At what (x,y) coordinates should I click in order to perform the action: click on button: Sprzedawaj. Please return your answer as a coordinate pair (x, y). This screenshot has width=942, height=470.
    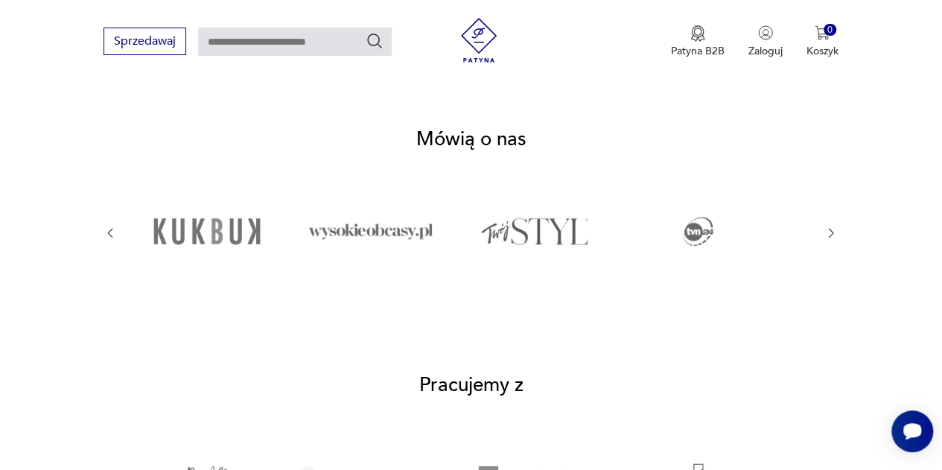
    Looking at the image, I should click on (145, 41).